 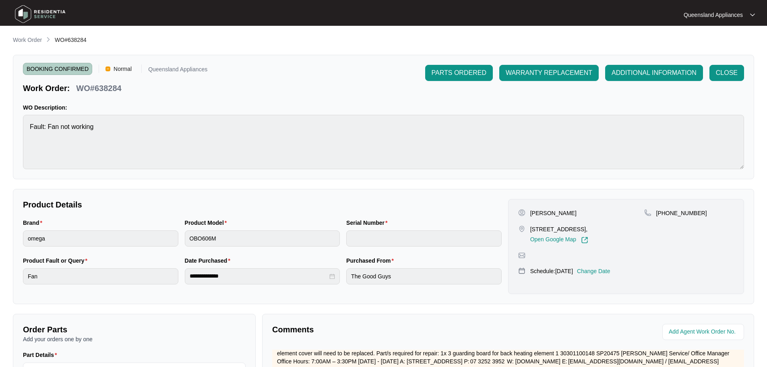 I want to click on textarea: Fault: Fan not working, so click(x=383, y=142).